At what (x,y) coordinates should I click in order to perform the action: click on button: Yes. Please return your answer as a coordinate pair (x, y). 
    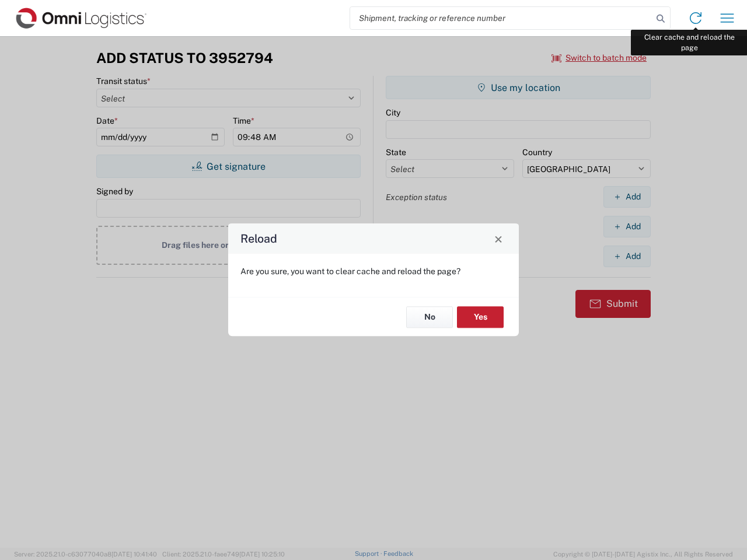
    Looking at the image, I should click on (480, 316).